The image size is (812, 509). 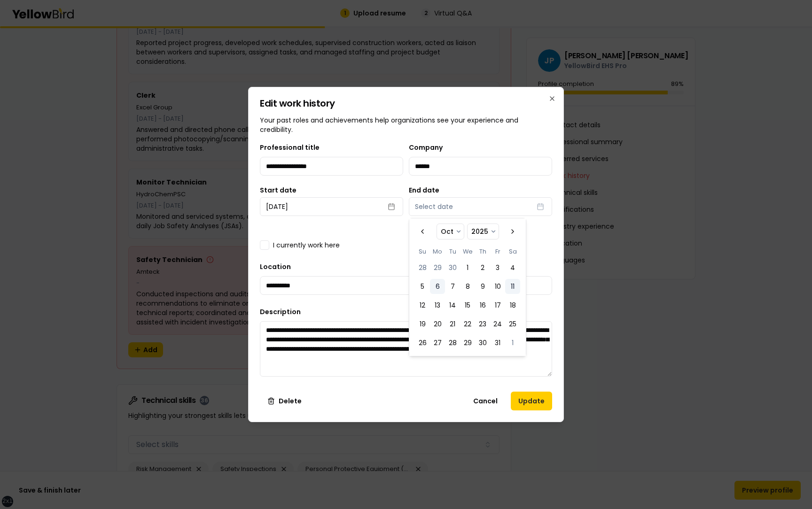 What do you see at coordinates (512, 287) in the screenshot?
I see `button: Saturday, October 11th, 2025` at bounding box center [512, 287].